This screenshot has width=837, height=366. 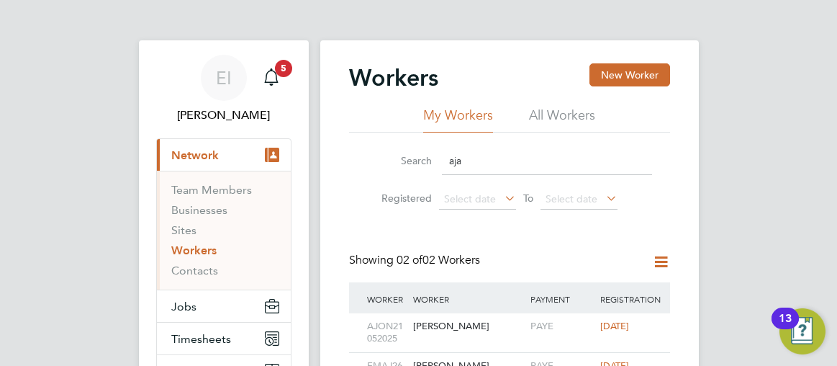 I want to click on div: 13, so click(x=785, y=328).